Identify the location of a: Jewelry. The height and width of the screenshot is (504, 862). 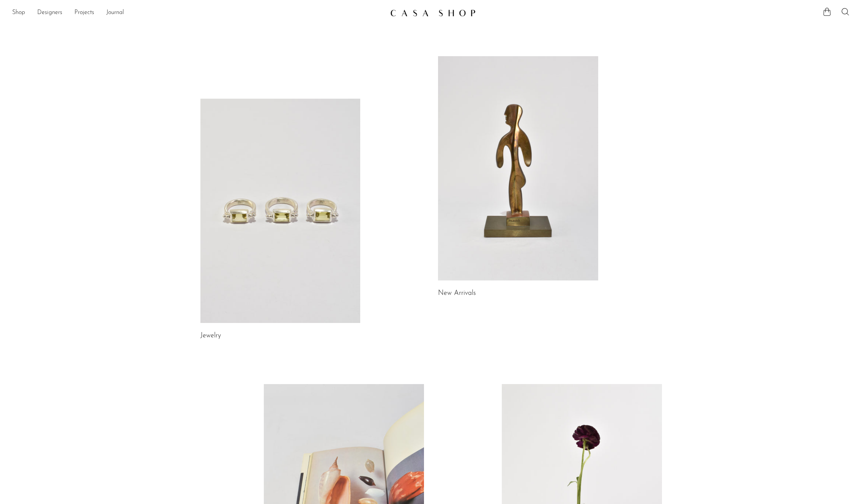
(211, 336).